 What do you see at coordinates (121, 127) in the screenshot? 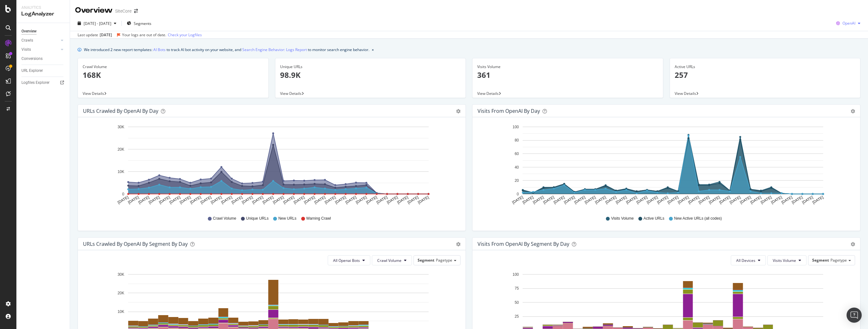
I see `text: 30K` at bounding box center [121, 127].